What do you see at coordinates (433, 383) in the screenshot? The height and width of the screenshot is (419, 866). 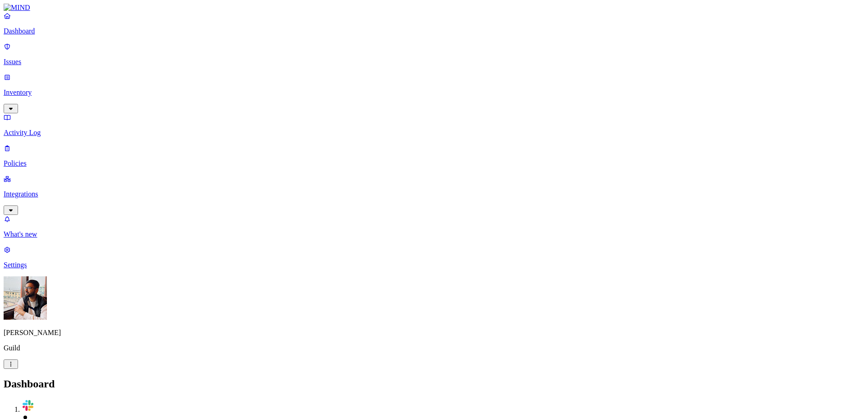 I see `h2: Dashboard` at bounding box center [433, 383].